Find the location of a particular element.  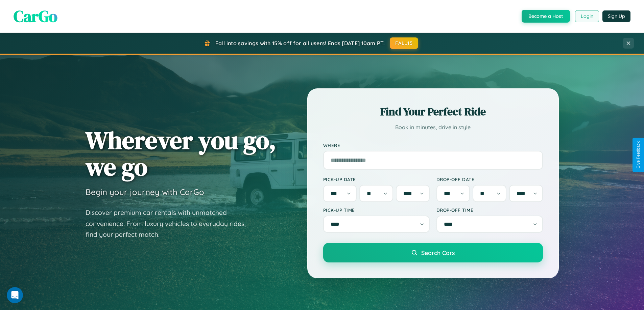

label: Drop-off Time is located at coordinates (489, 210).